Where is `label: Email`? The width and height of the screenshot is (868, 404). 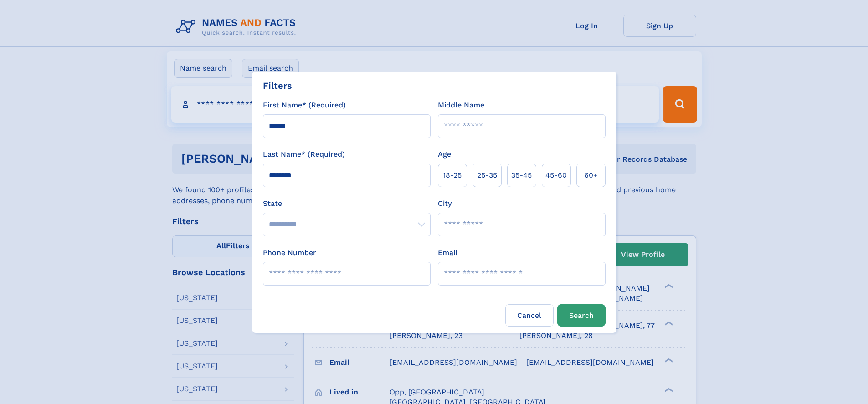 label: Email is located at coordinates (447, 253).